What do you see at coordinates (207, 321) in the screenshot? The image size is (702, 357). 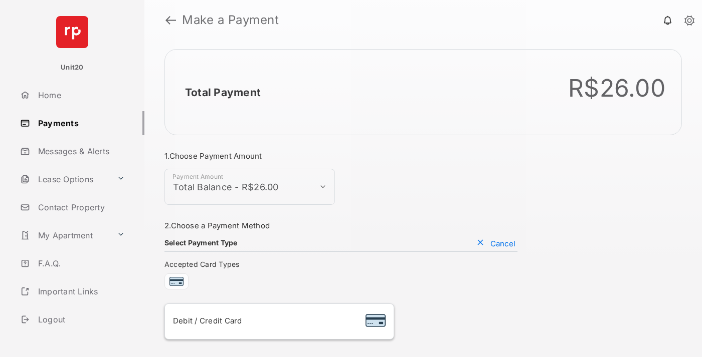 I see `span: Debit / Credit Card` at bounding box center [207, 321].